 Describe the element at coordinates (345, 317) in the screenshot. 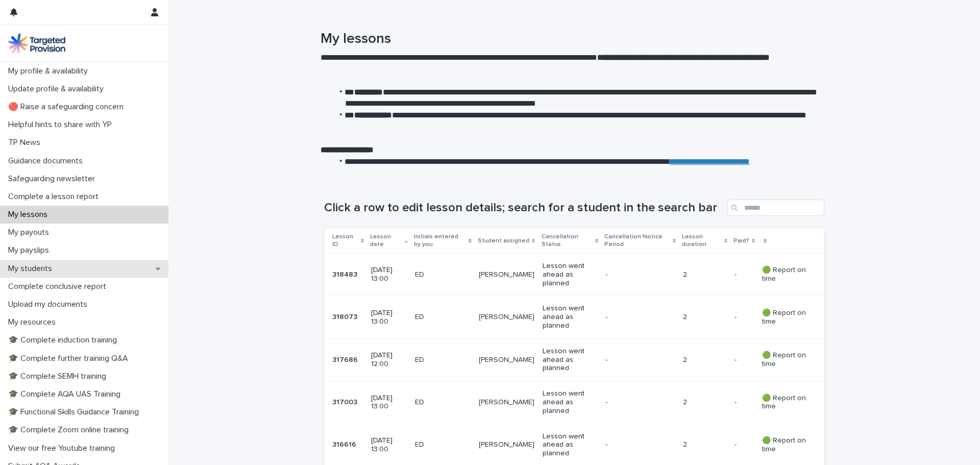

I see `p: 318073` at that location.